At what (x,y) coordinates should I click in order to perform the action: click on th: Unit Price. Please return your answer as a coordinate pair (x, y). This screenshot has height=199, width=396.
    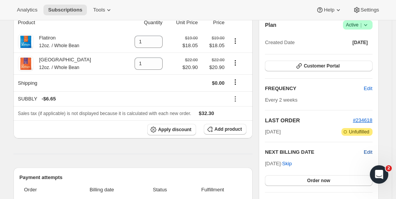
    Looking at the image, I should click on (183, 23).